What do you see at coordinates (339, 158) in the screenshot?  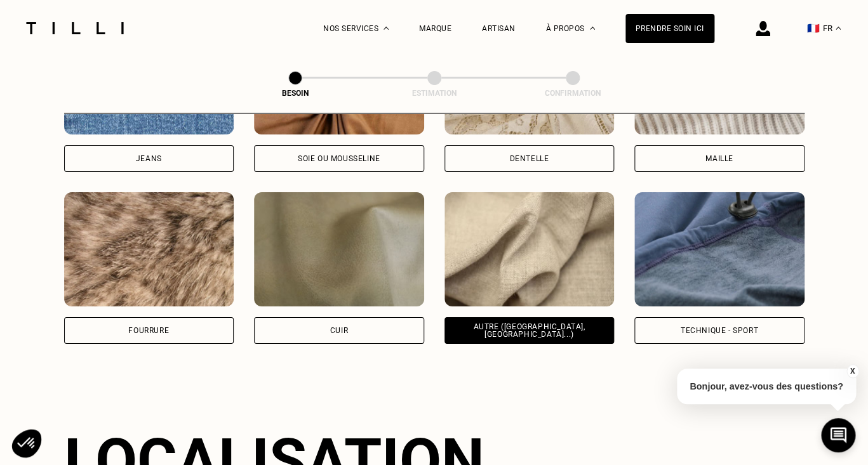 I see `div: Soie ou mousseline` at bounding box center [339, 158].